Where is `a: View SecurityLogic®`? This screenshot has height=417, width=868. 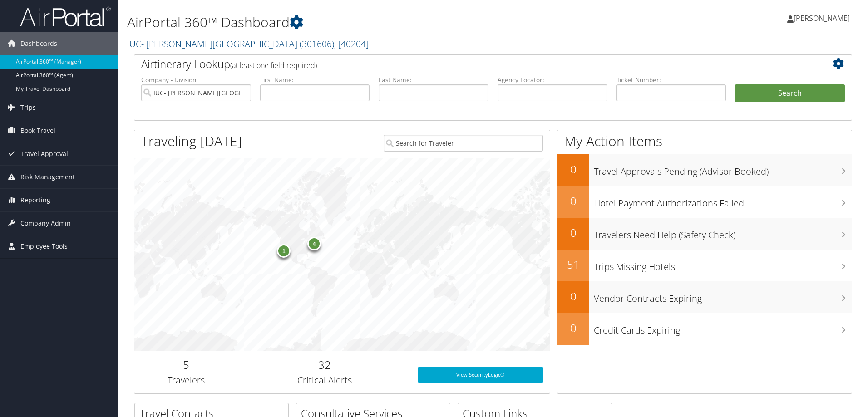 a: View SecurityLogic® is located at coordinates (480, 375).